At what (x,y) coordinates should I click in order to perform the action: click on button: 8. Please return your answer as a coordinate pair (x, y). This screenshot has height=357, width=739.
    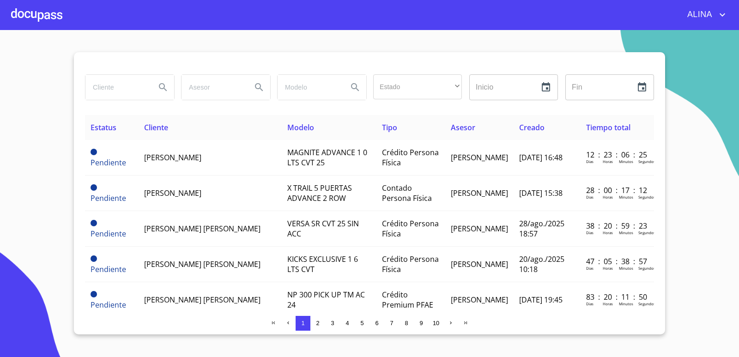
    Looking at the image, I should click on (406, 323).